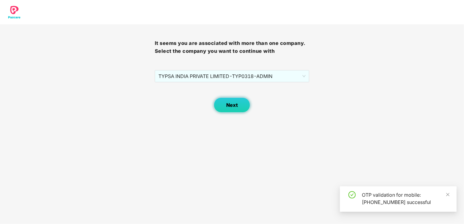  Describe the element at coordinates (448, 195) in the screenshot. I see `span: close` at that location.